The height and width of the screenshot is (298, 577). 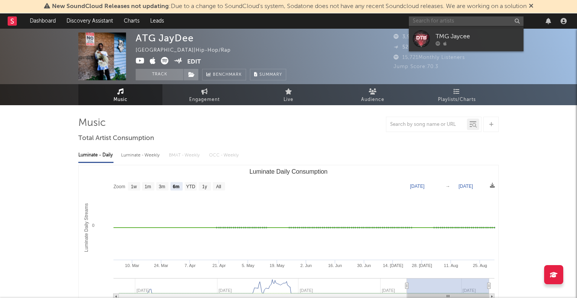 What do you see at coordinates (141, 155) in the screenshot?
I see `div: Luminate - Weekly` at bounding box center [141, 155].